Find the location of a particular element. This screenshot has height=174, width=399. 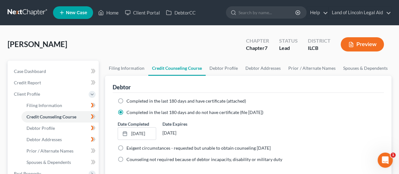

span: Credit Counseling Course is located at coordinates (51, 116).